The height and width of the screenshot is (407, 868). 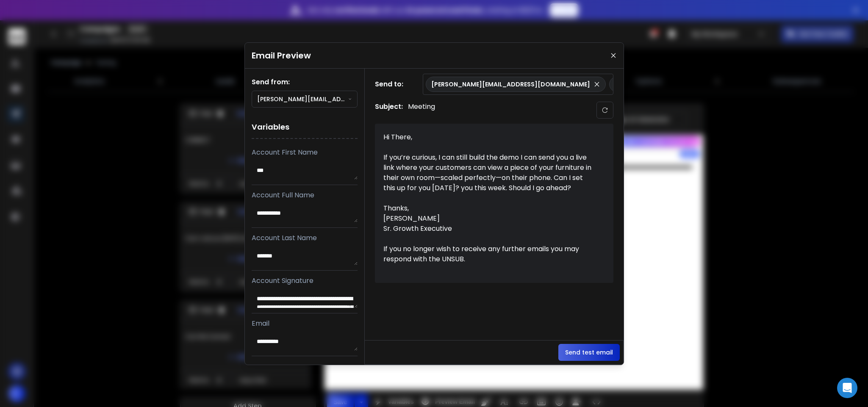 What do you see at coordinates (389, 110) in the screenshot?
I see `h1: Subject:` at bounding box center [389, 110].